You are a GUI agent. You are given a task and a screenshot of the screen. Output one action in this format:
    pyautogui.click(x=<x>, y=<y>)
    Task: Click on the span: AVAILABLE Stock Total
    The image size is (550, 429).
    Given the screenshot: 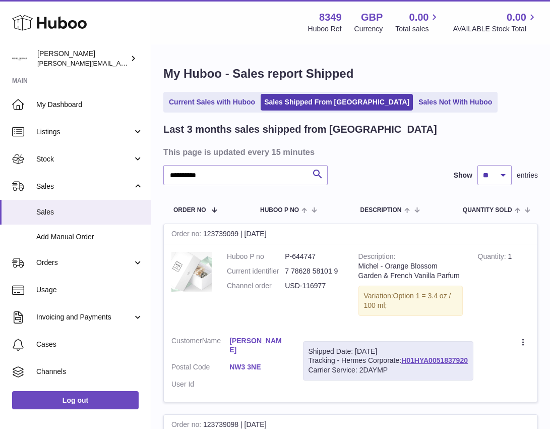 What is the action you would take?
    pyautogui.click(x=495, y=29)
    